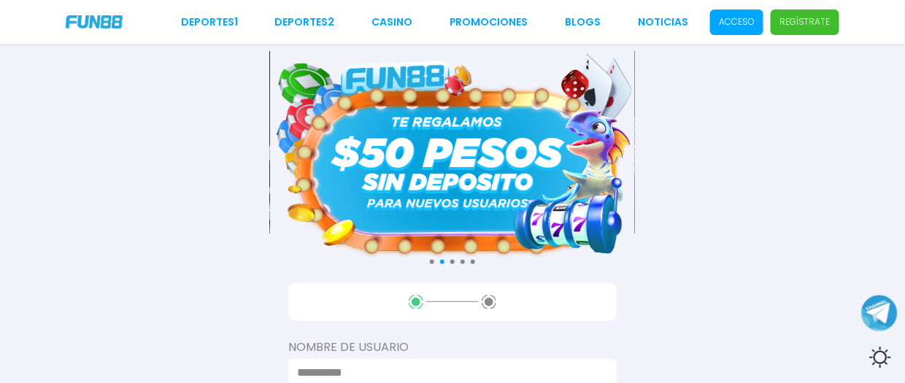  What do you see at coordinates (209, 22) in the screenshot?
I see `a: Deportes1` at bounding box center [209, 22].